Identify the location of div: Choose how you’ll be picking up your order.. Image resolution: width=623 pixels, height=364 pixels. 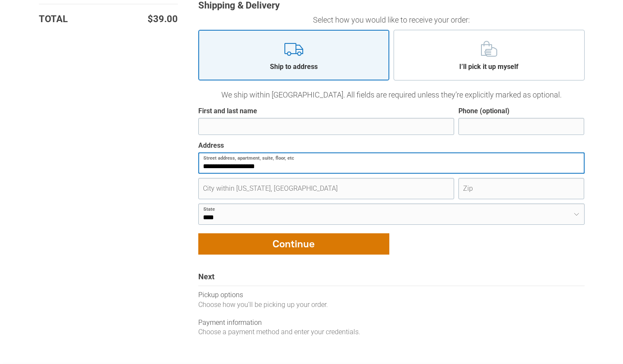
(391, 305).